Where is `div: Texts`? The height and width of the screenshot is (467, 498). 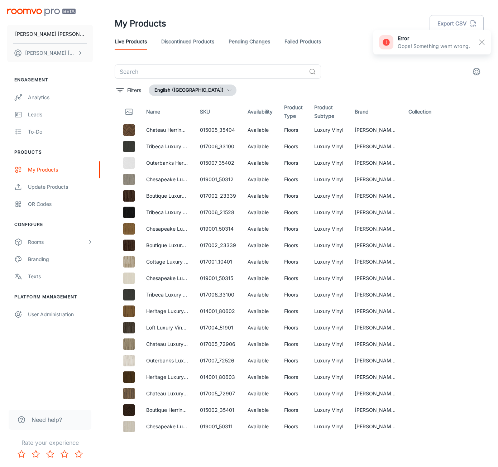 div: Texts is located at coordinates (60, 276).